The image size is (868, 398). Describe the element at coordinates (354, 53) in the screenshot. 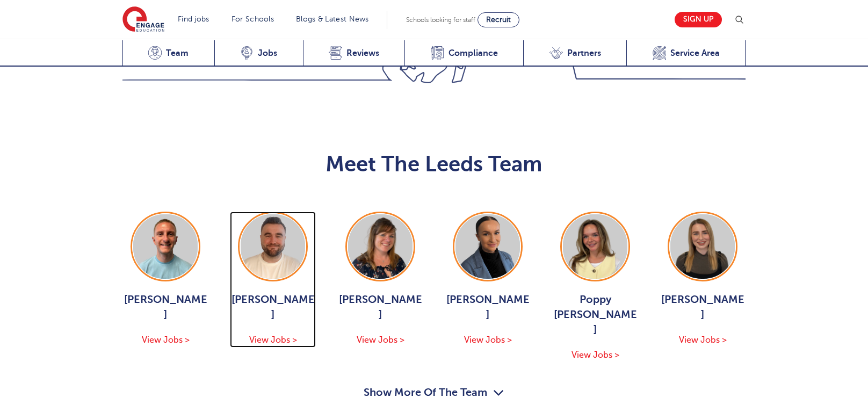

I see `a: Reviews` at that location.